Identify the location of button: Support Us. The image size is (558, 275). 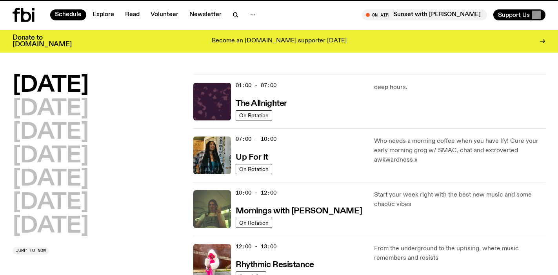
(519, 15).